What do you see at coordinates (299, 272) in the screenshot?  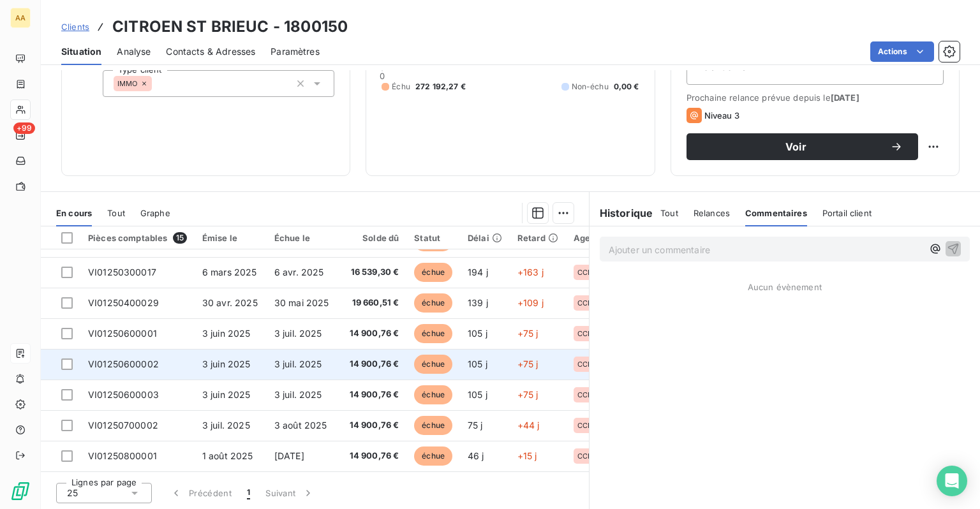 I see `span: 6 avr. 2025` at bounding box center [299, 272].